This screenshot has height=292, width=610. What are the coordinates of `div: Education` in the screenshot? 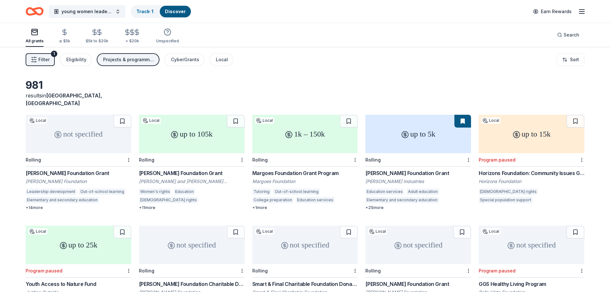 It's located at (184, 191).